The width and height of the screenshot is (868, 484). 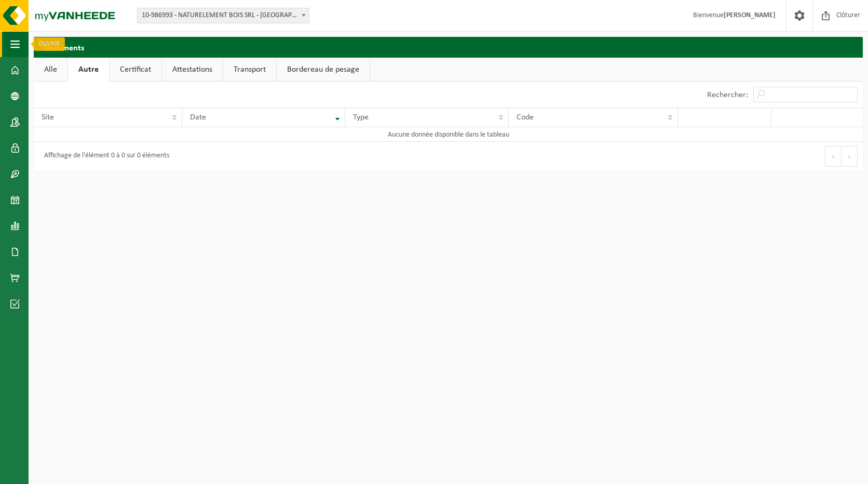 I want to click on div: Affichage de l'élément 0 à 0 sur 0 éléments, so click(x=104, y=156).